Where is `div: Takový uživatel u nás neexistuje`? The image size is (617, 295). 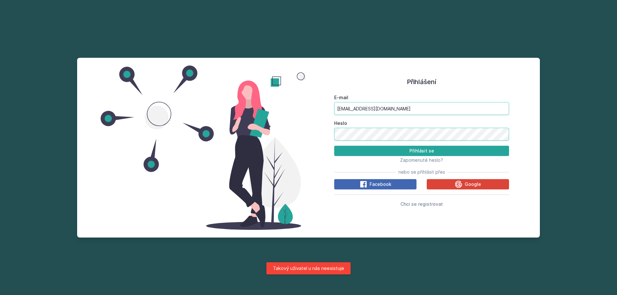
div: Takový uživatel u nás neexistuje is located at coordinates (308, 269).